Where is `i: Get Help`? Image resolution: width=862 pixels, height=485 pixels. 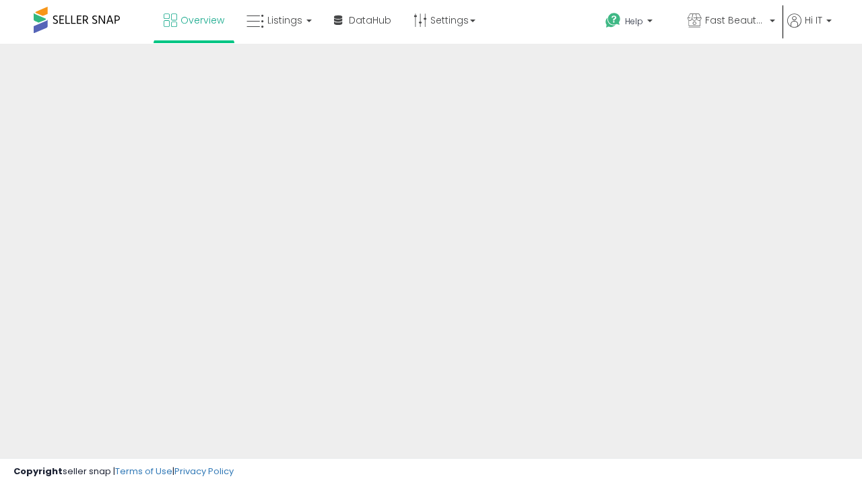 i: Get Help is located at coordinates (613, 20).